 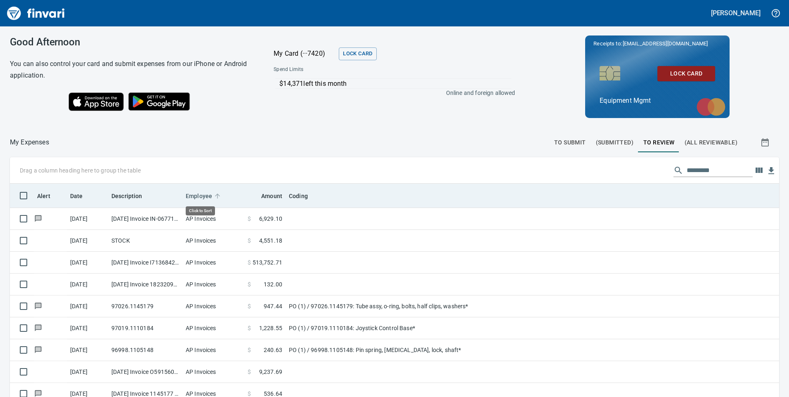 What do you see at coordinates (304, 54) in the screenshot?
I see `p: My Card (···7420)` at bounding box center [304, 54].